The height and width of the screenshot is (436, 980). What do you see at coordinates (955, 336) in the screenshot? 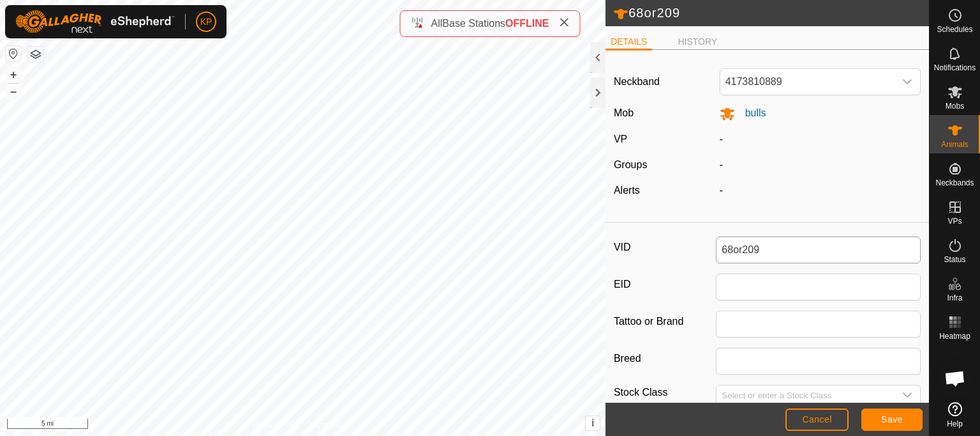
I see `span: Heatmap` at bounding box center [955, 336].